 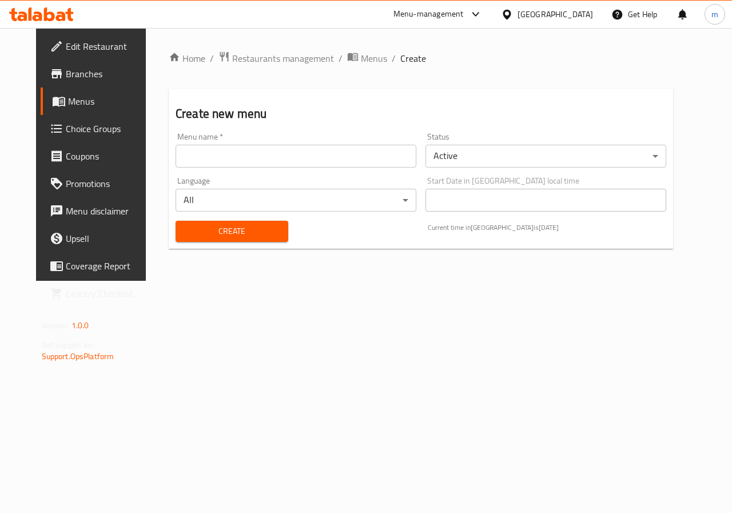 I want to click on a: Branches, so click(x=100, y=74).